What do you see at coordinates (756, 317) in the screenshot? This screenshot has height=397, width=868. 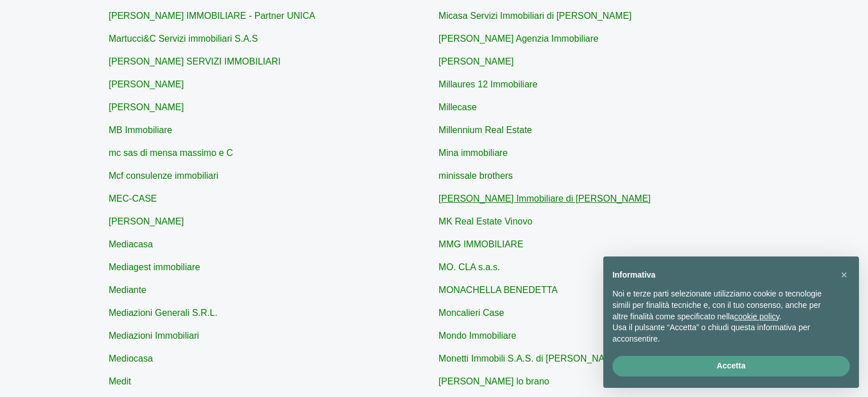 I see `a: cookie policy - il link si apre in una nuova scheda` at bounding box center [756, 317].